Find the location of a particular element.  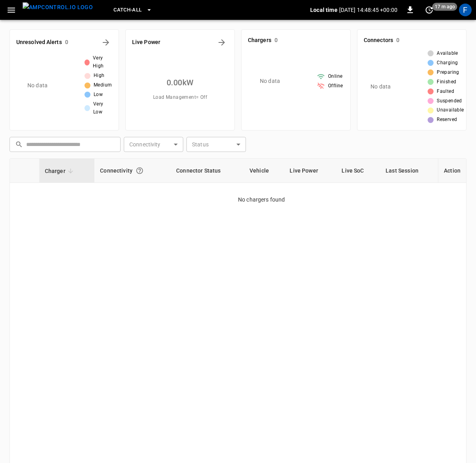

span: Faulted is located at coordinates (445, 92).